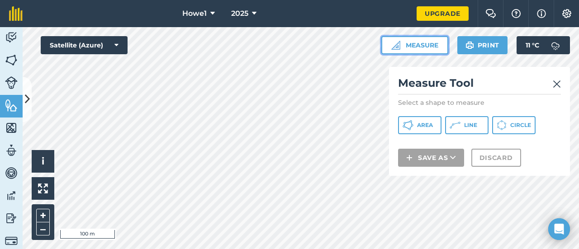 This screenshot has height=249, width=579. I want to click on button: 11 °C, so click(544, 45).